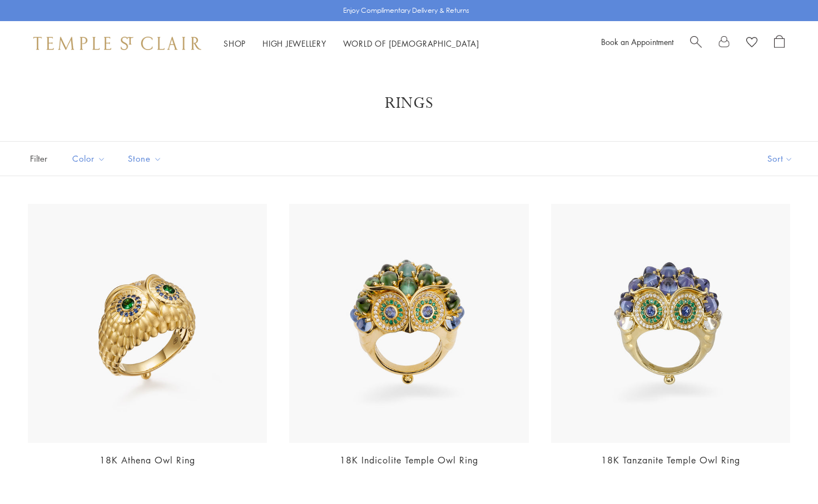 This screenshot has height=504, width=818. Describe the element at coordinates (90, 159) in the screenshot. I see `span: Color` at that location.